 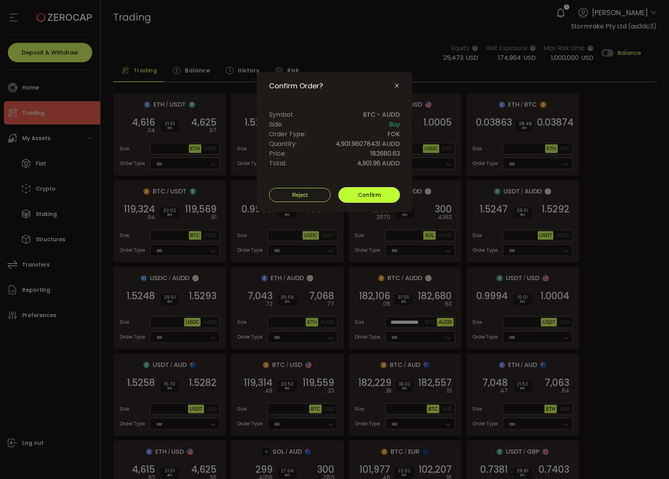 What do you see at coordinates (283, 144) in the screenshot?
I see `span: Quantity:` at bounding box center [283, 144].